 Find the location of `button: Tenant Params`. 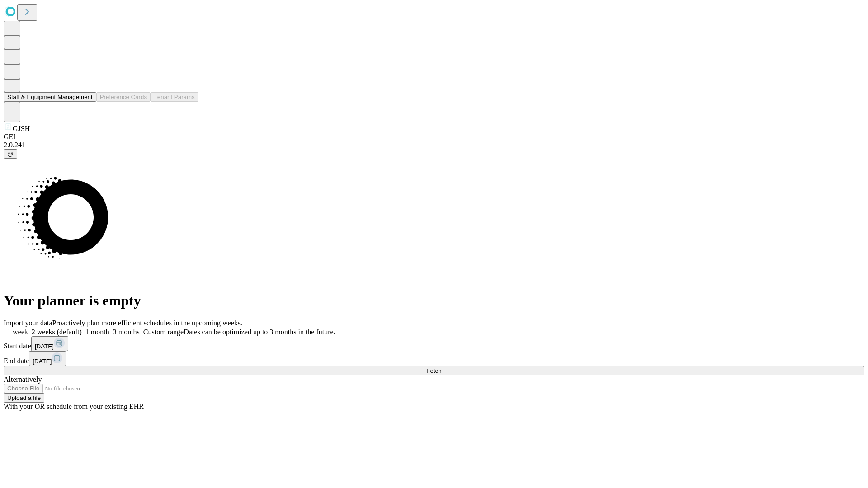

button: Tenant Params is located at coordinates (175, 97).